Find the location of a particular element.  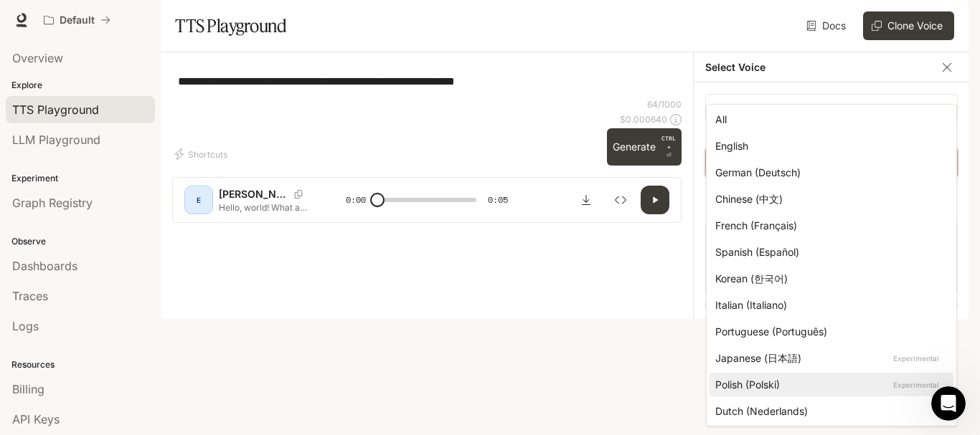

div: Dutch (Nederlands) is located at coordinates (828, 411).